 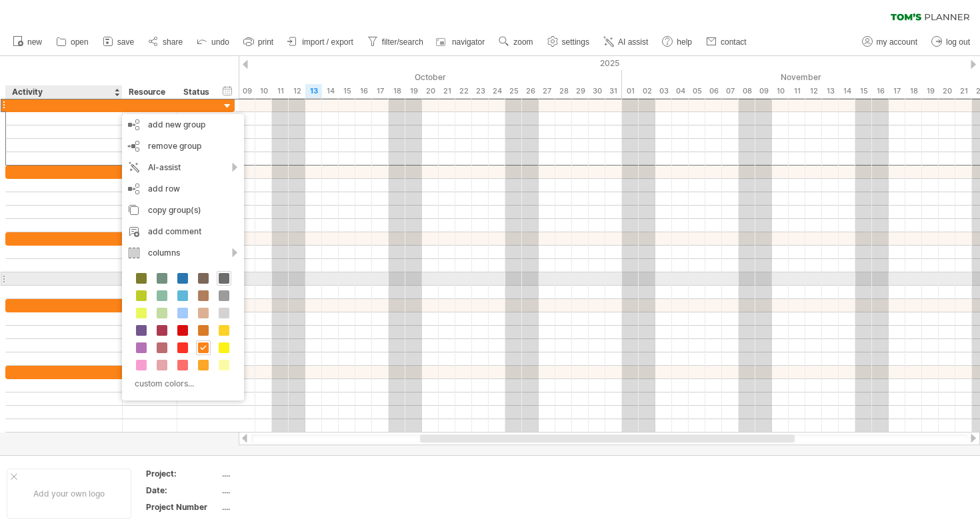 I want to click on div: Sunday, 2 November 2025, so click(x=647, y=91).